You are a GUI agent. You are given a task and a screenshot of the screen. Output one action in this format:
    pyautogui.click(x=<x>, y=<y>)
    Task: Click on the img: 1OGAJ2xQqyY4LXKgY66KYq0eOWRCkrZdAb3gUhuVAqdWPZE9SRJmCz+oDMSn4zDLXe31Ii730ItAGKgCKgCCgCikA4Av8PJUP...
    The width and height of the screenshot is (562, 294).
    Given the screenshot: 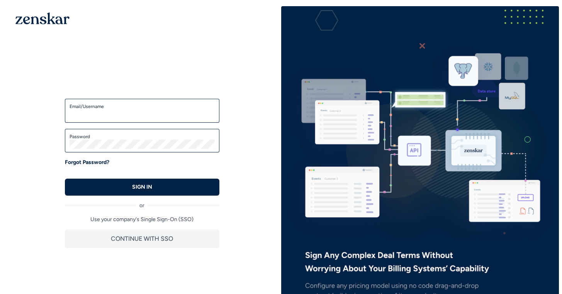 What is the action you would take?
    pyautogui.click(x=42, y=18)
    